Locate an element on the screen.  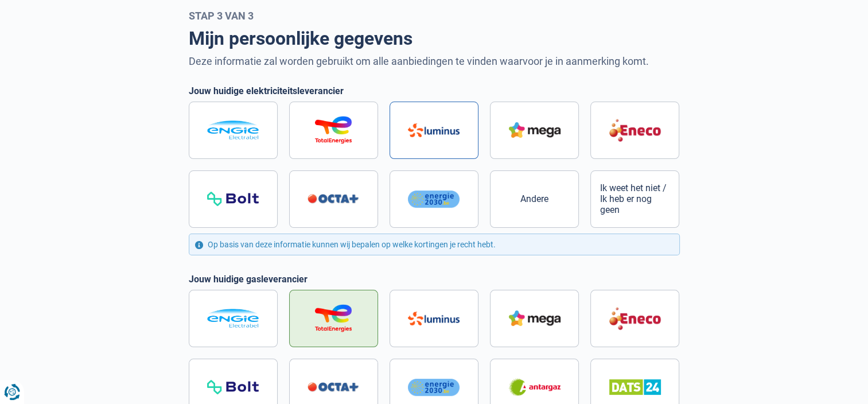
legend: Jouw huidige gasleverancier is located at coordinates (434, 279).